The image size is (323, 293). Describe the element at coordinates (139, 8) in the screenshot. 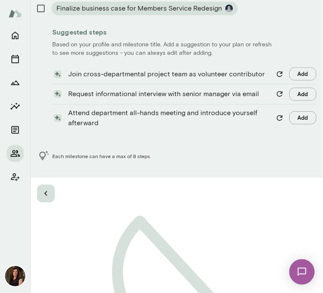

I see `span: Finalize business case for Members Service Redesign` at that location.